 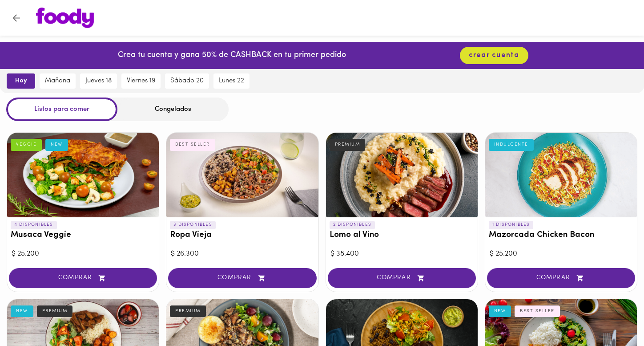 What do you see at coordinates (232, 56) in the screenshot?
I see `p: Crea tu cuenta y gana 50% de CASHBACK en tu primer pedido` at bounding box center [232, 56].